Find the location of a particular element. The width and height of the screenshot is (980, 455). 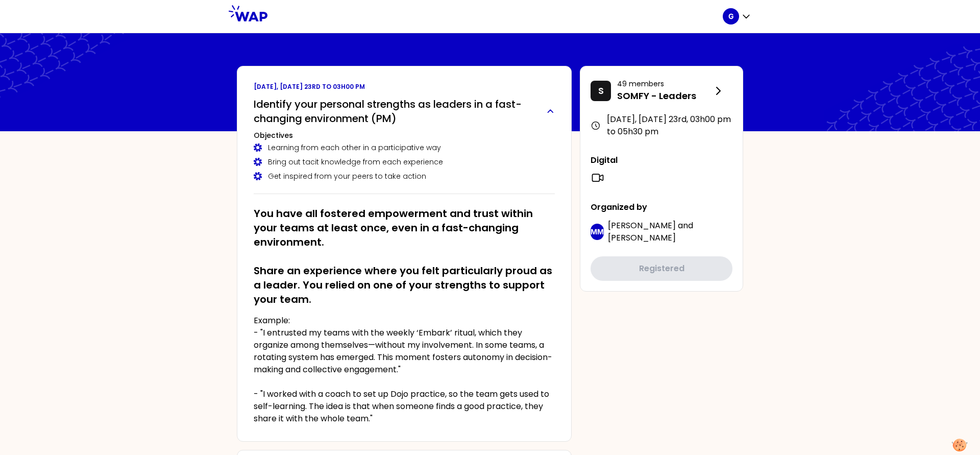

div: Learning from each other in a participative way is located at coordinates (404, 148).